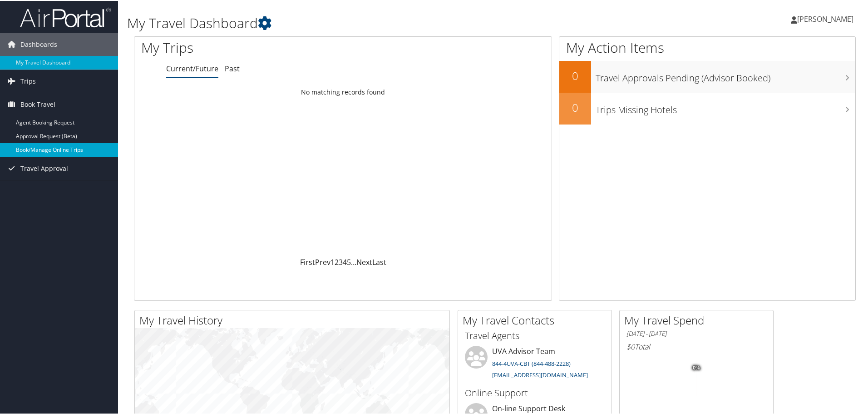  What do you see at coordinates (44, 168) in the screenshot?
I see `span: Travel Approval` at bounding box center [44, 168].